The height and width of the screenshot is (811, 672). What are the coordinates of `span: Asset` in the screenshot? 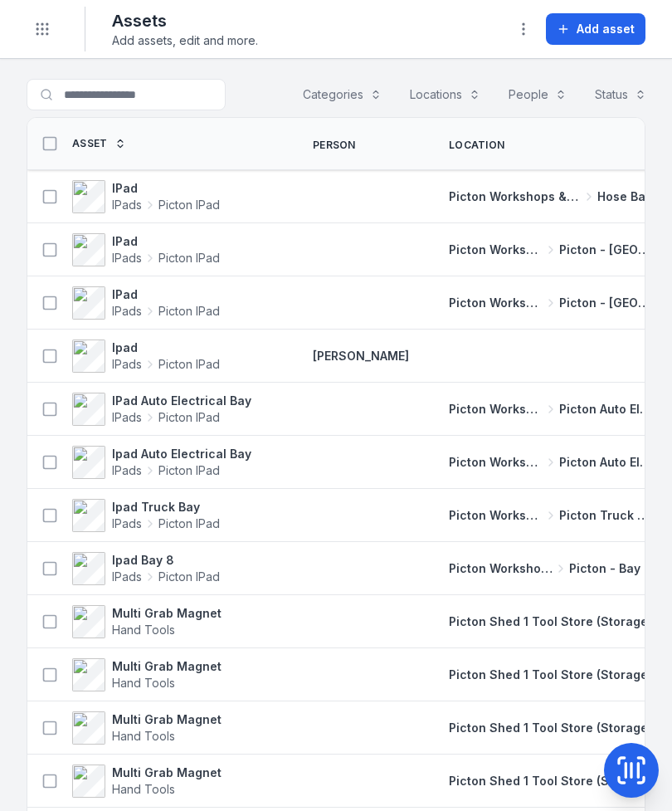 It's located at (90, 143).